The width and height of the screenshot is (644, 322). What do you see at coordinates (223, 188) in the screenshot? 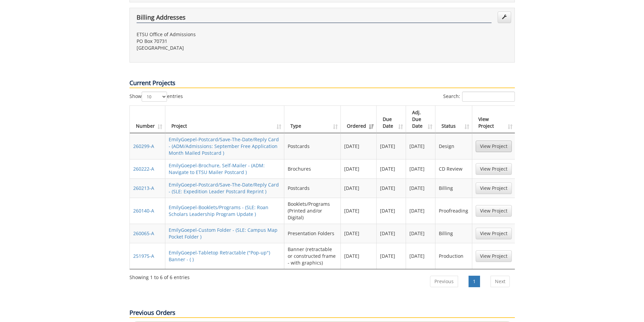
I see `a: EmilyGoepel-Postcard/Save-The-Date/Reply Card - (SLE: Expedition Leader Postcard Reprint )` at bounding box center [223, 188].